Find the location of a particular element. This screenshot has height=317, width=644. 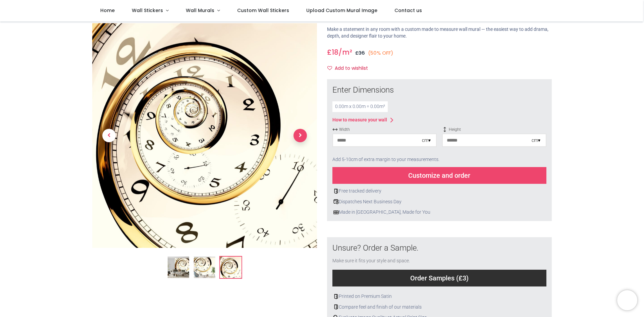

span: Wall Stickers is located at coordinates (147, 10).